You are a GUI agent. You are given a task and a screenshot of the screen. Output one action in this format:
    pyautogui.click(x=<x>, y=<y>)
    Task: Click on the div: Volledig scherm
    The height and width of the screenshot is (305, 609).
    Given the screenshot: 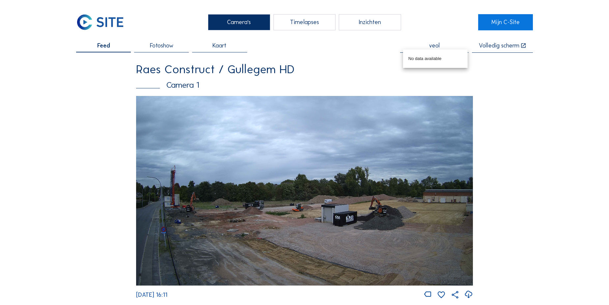 What is the action you would take?
    pyautogui.click(x=499, y=45)
    